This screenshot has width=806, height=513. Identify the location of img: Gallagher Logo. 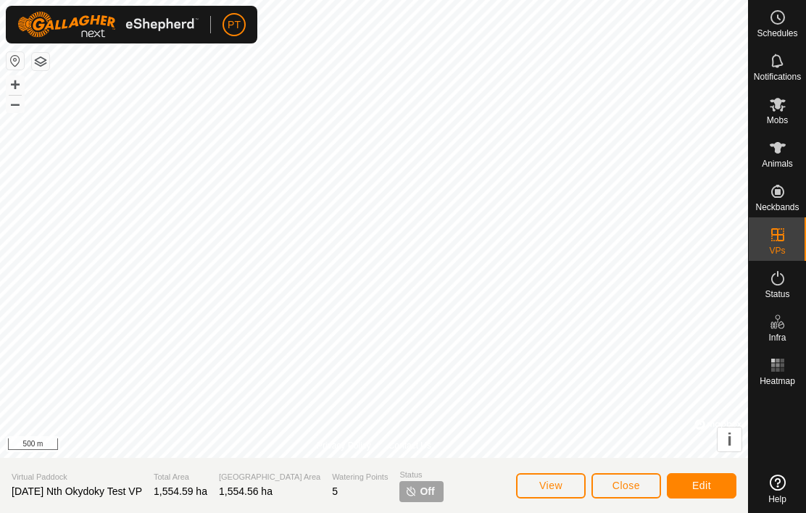
(108, 25).